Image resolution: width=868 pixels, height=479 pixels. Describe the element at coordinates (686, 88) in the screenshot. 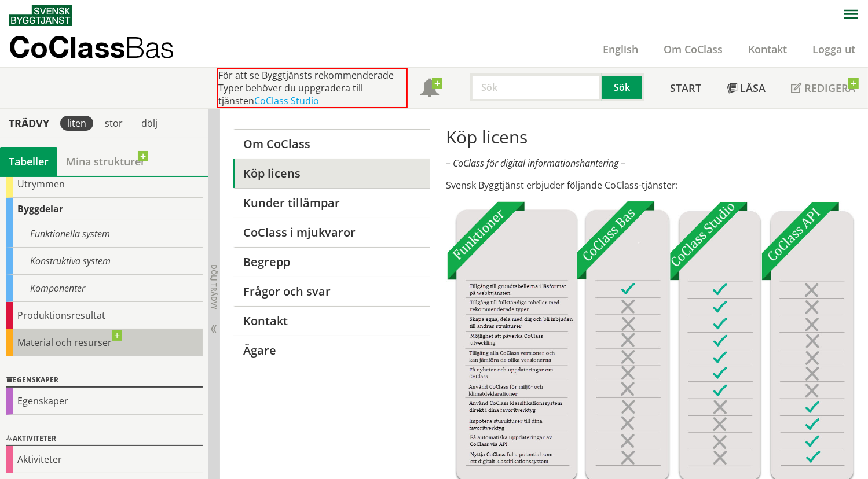

I see `a: Start` at that location.